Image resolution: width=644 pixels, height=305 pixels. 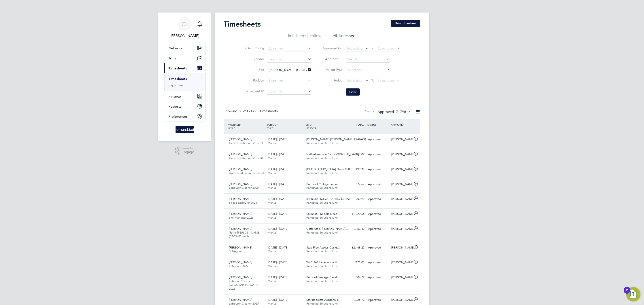 What do you see at coordinates (355, 140) in the screenshot?
I see `div: £849.60` at bounding box center [355, 140].